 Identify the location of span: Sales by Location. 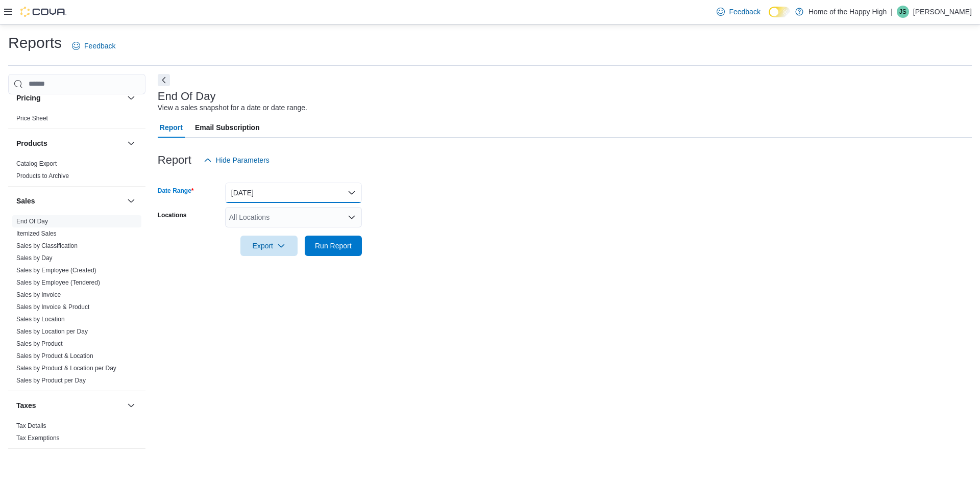
(40, 319).